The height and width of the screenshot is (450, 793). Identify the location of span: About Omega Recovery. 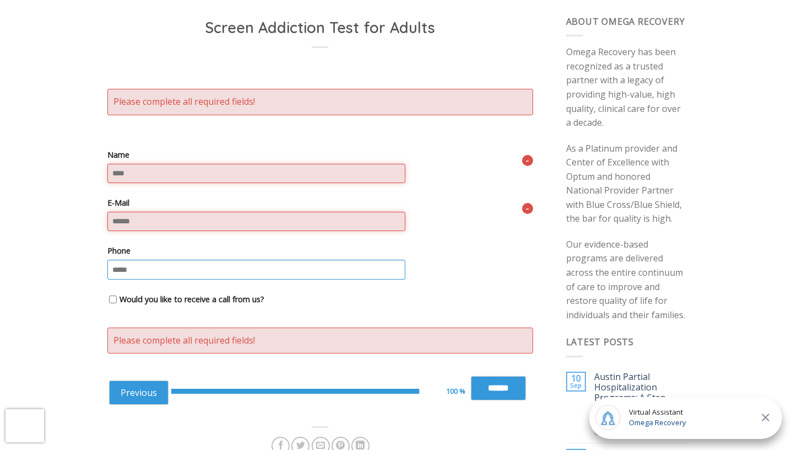
(626, 21).